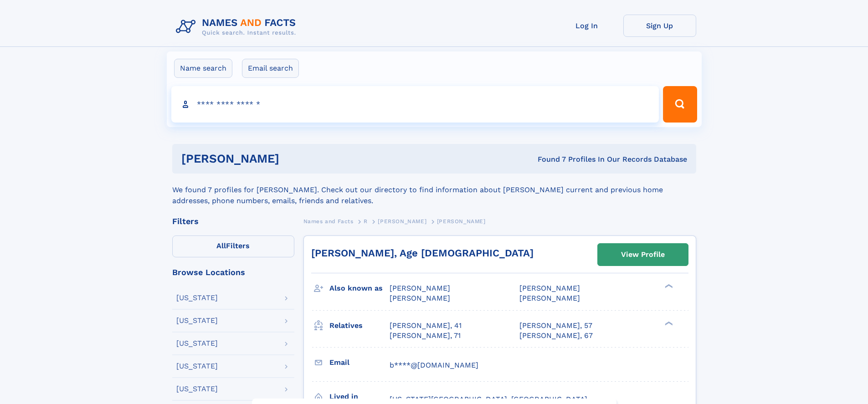  I want to click on input: search input, so click(415, 104).